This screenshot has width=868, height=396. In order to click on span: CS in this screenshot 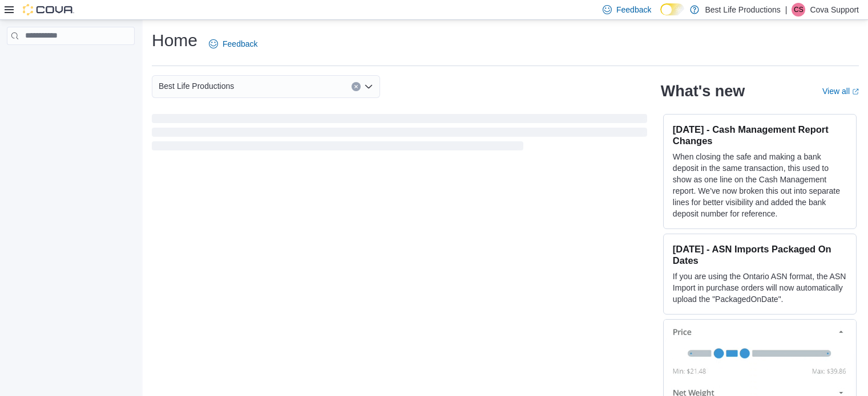, I will do `click(798, 9)`.